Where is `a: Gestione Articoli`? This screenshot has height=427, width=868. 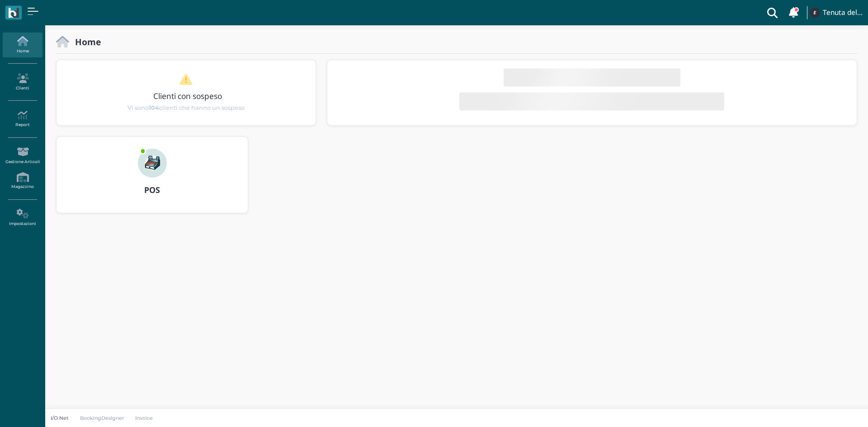
a: Gestione Articoli is located at coordinates (22, 156).